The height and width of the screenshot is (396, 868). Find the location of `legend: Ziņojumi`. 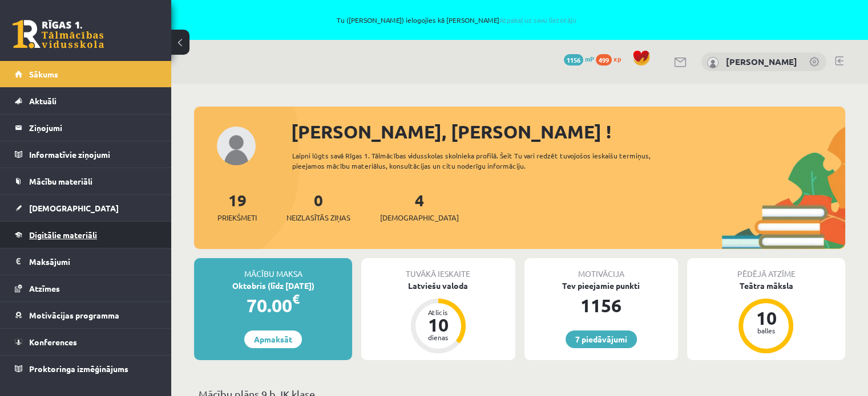

legend: Ziņojumi is located at coordinates (93, 128).